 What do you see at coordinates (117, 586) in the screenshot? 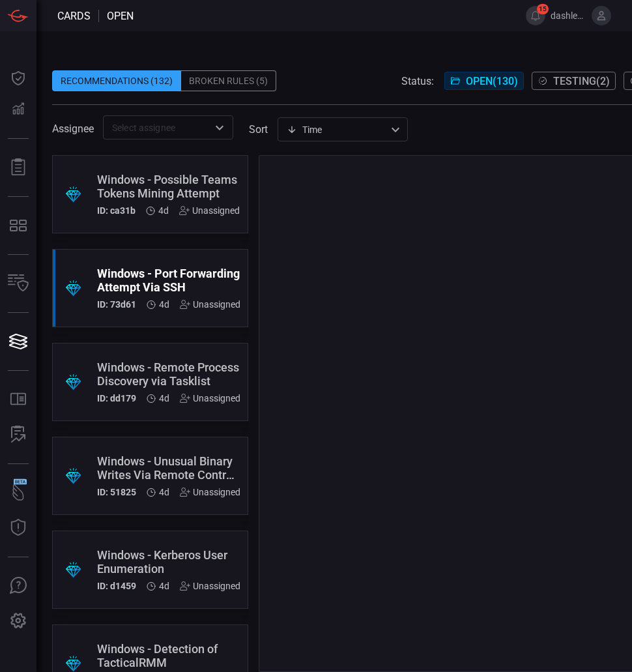
I see `h5: ID: d1459` at bounding box center [117, 586].